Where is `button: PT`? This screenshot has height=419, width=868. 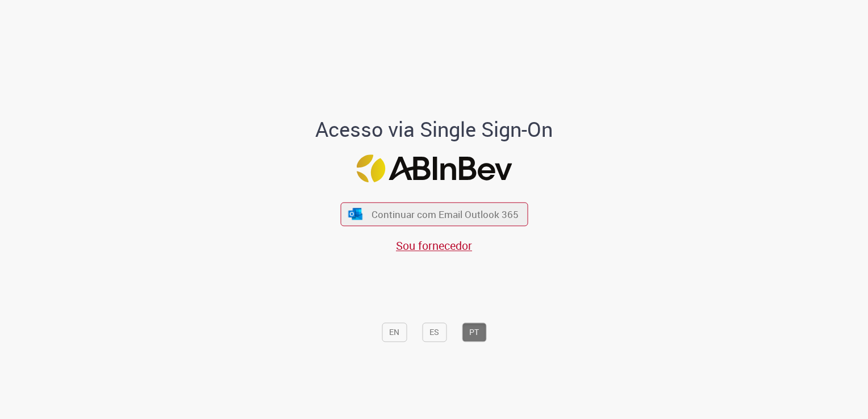 button: PT is located at coordinates (474, 333).